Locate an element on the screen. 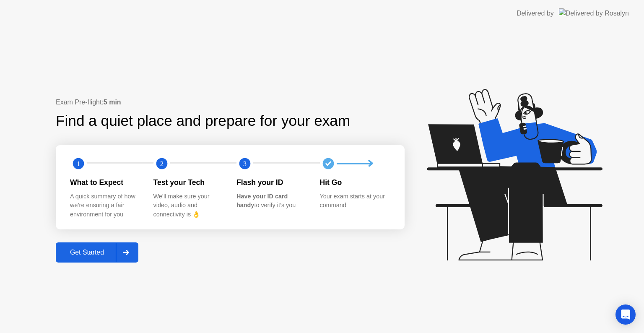  div: Get Started is located at coordinates (87, 253).